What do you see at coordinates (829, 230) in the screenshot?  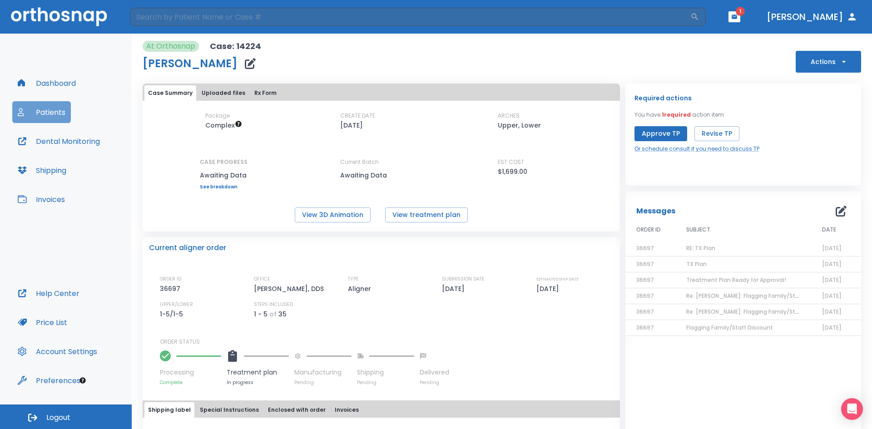 I see `span: DATE` at bounding box center [829, 230].